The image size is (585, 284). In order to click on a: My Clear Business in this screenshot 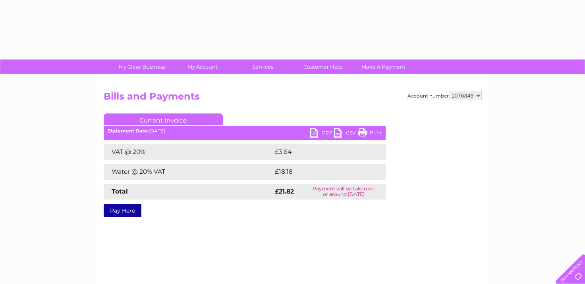, I will do `click(142, 67)`.